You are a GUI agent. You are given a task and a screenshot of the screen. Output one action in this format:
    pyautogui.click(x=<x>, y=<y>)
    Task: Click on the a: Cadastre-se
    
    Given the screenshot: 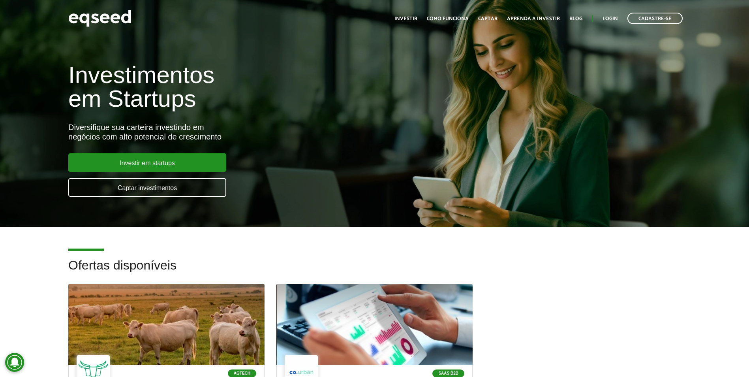 What is the action you would take?
    pyautogui.click(x=655, y=18)
    